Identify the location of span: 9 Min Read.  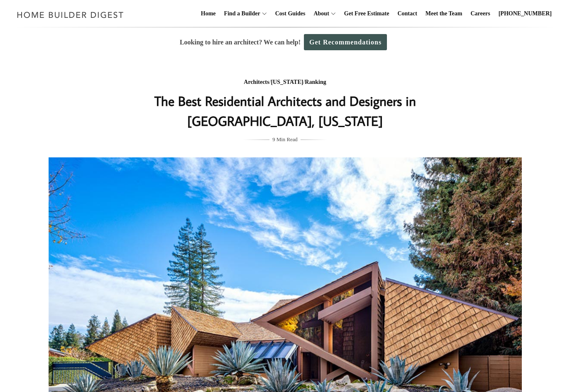
(285, 140).